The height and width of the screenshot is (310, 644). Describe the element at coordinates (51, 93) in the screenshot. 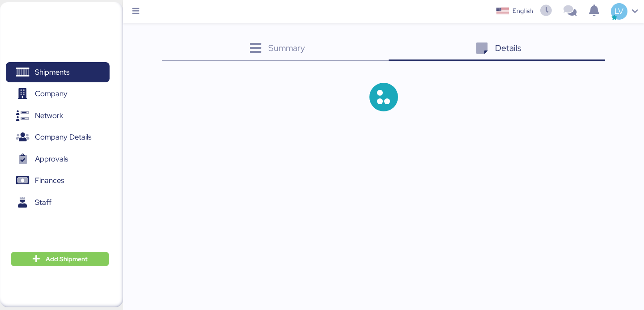

I see `span: Company` at that location.